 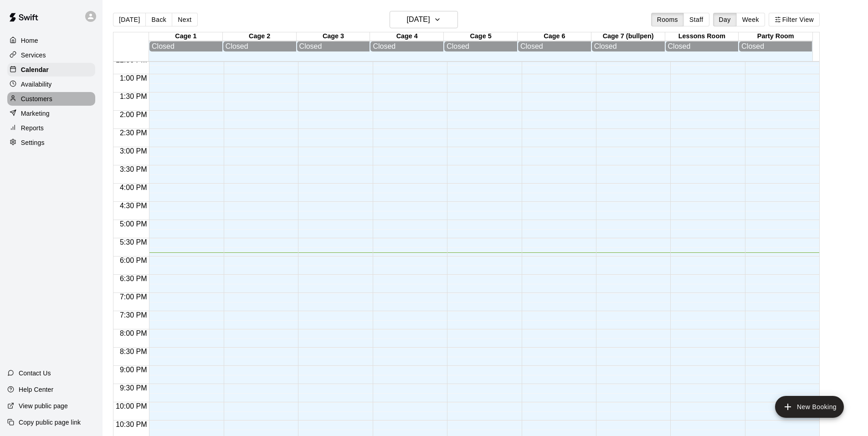 I want to click on span: 3:30 PM, so click(x=133, y=169).